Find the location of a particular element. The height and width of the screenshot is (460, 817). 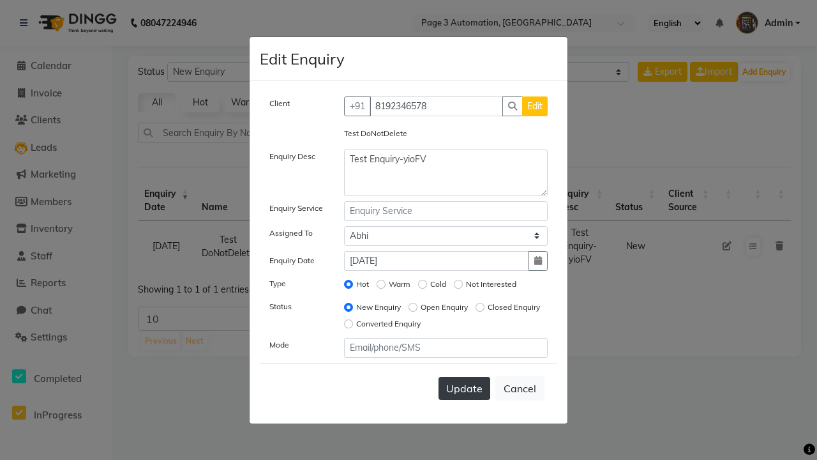

label: Status is located at coordinates (280, 306).